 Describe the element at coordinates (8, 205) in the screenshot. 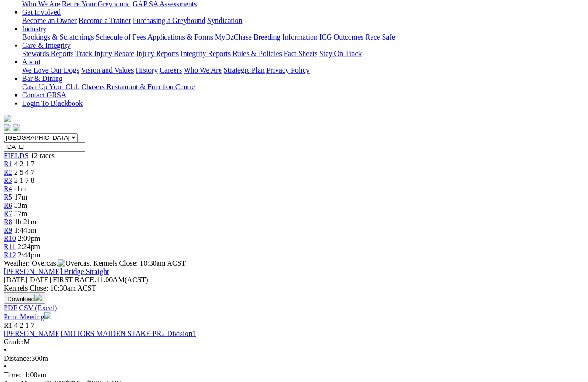

I see `span: R6` at that location.